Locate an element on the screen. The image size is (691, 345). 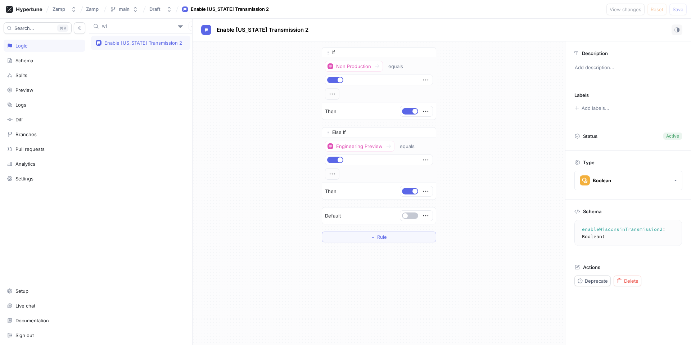
div: Draft is located at coordinates (155, 9).